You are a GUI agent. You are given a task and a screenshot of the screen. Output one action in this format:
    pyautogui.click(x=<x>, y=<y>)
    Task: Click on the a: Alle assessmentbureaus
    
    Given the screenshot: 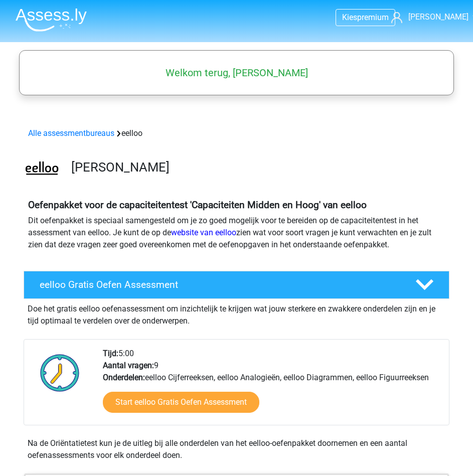 What is the action you would take?
    pyautogui.click(x=71, y=133)
    